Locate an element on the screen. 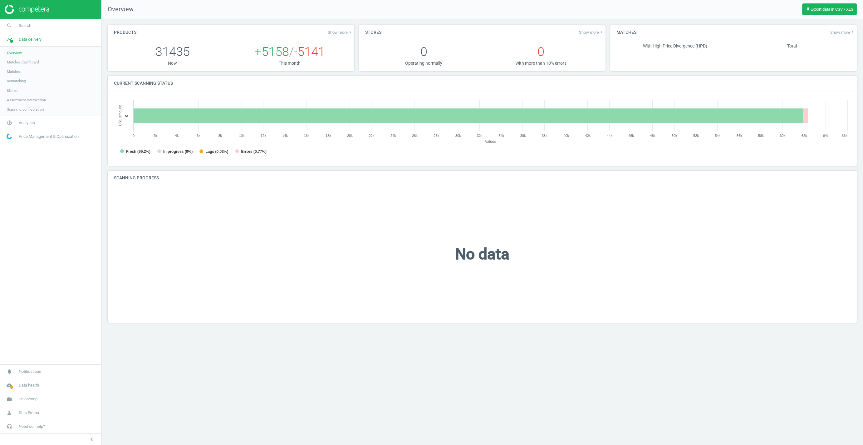 Image resolution: width=863 pixels, height=445 pixels. p: With High Price Divergence (HPD) is located at coordinates (675, 46).